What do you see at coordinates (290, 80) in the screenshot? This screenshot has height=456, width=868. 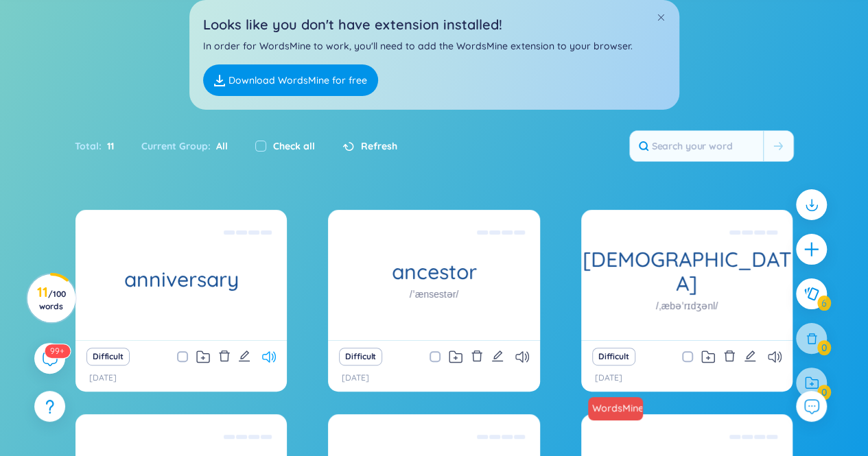 I see `a: Download WordsMine for free` at bounding box center [290, 80].